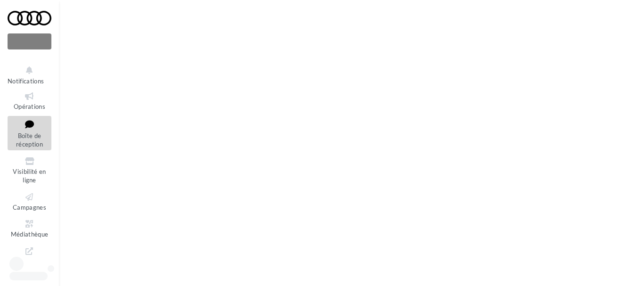 This screenshot has height=286, width=644. What do you see at coordinates (29, 133) in the screenshot?
I see `a: Boîte de réception` at bounding box center [29, 133].